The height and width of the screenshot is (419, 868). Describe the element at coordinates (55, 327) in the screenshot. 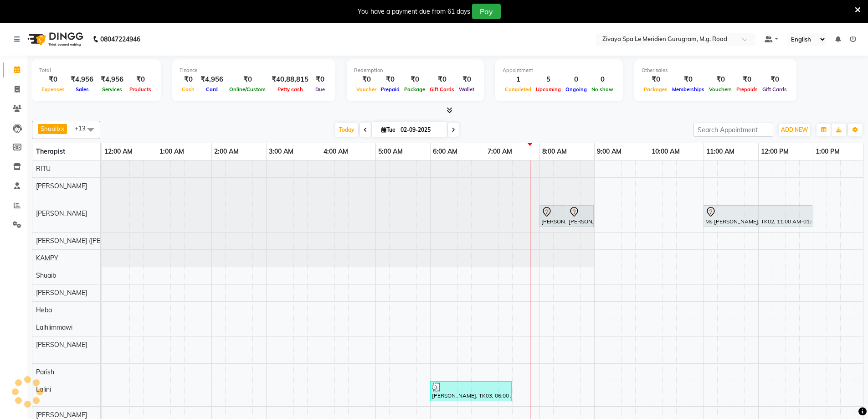

I see `span: Lalhlimmawi` at that location.